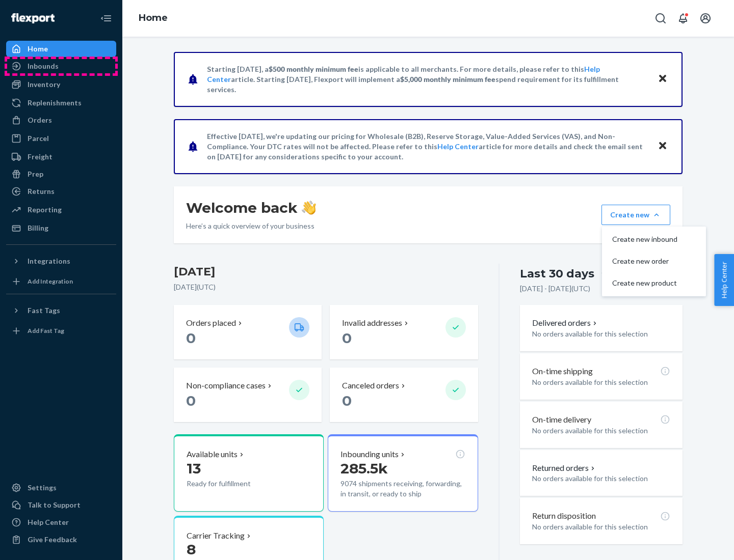 This screenshot has width=734, height=560. I want to click on p: Delivered orders, so click(565, 323).